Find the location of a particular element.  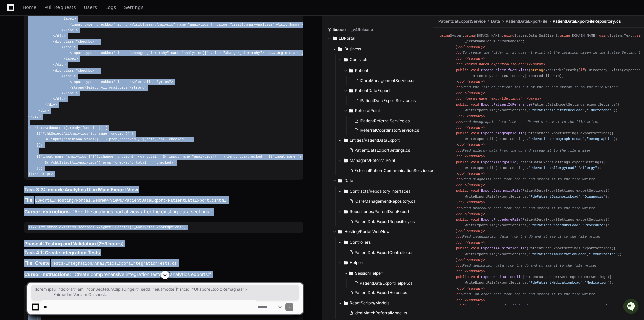

button: Contracts is located at coordinates (388, 60).